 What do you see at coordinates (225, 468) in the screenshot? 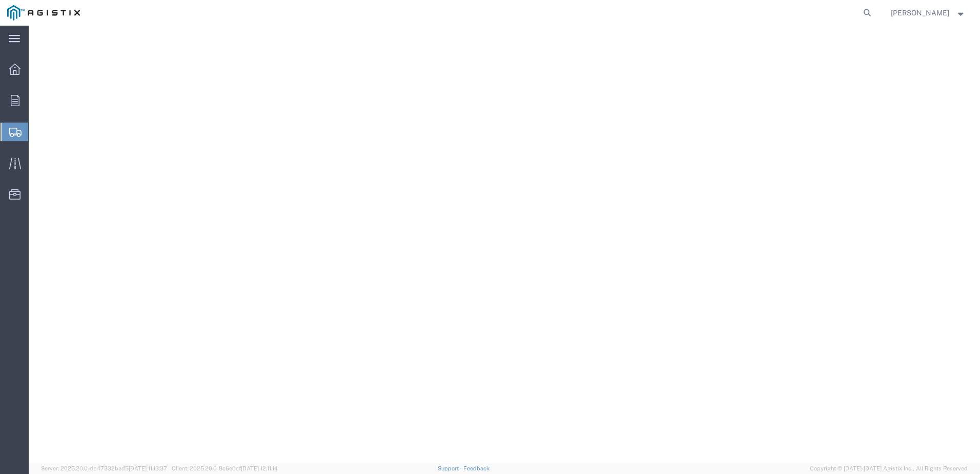
I see `span: Client: 2025.20.0-8c6e0cf` at bounding box center [225, 468].